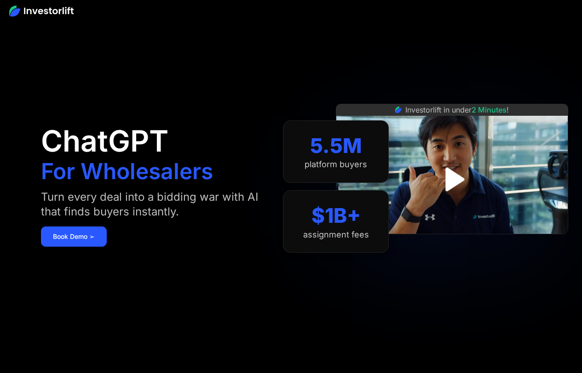 Image resolution: width=582 pixels, height=373 pixels. What do you see at coordinates (489, 110) in the screenshot?
I see `span: 2 Minutes` at bounding box center [489, 110].